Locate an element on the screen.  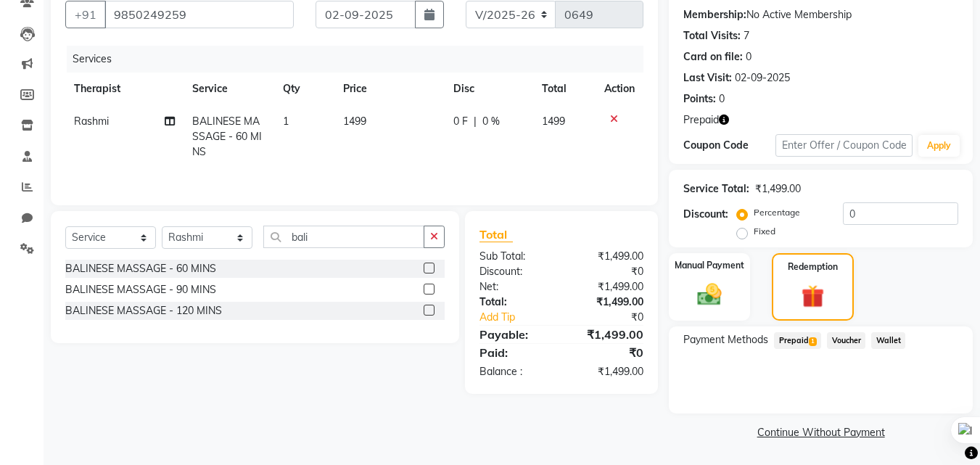
div: Card on file: is located at coordinates (713, 57).